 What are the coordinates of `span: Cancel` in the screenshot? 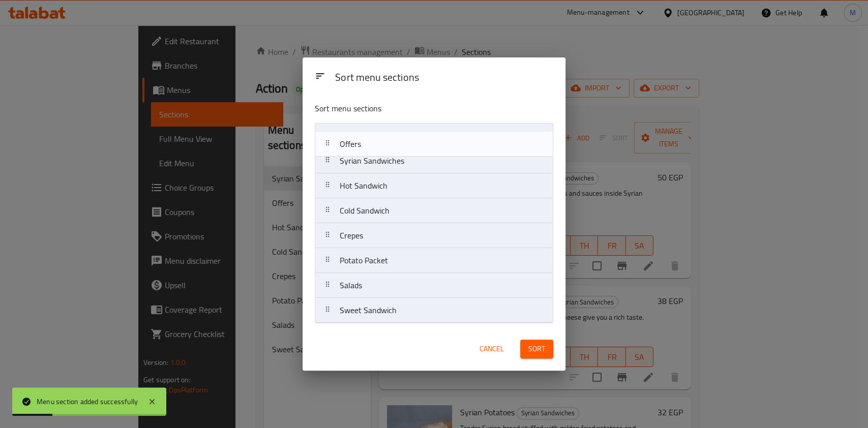 It's located at (492, 349).